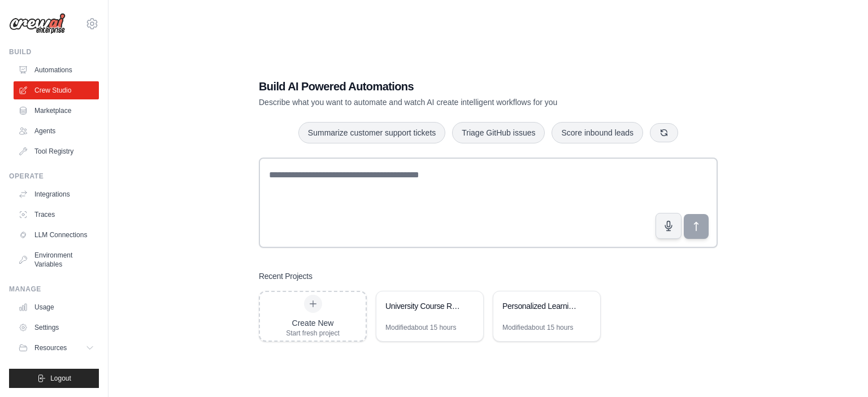 The width and height of the screenshot is (868, 397). Describe the element at coordinates (664, 133) in the screenshot. I see `button: Get new suggestions` at that location.